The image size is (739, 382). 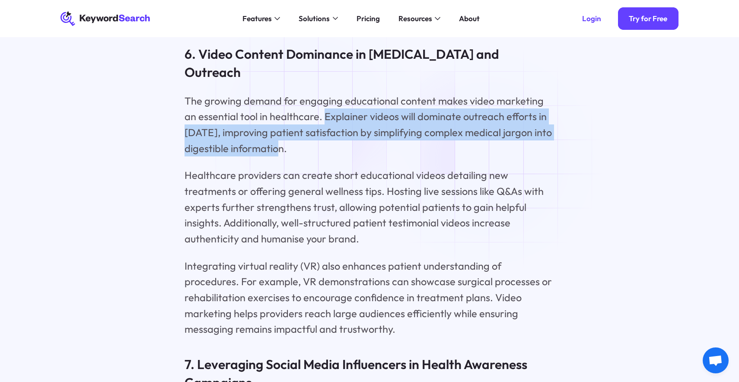 What do you see at coordinates (592, 18) in the screenshot?
I see `div: Login` at bounding box center [592, 18].